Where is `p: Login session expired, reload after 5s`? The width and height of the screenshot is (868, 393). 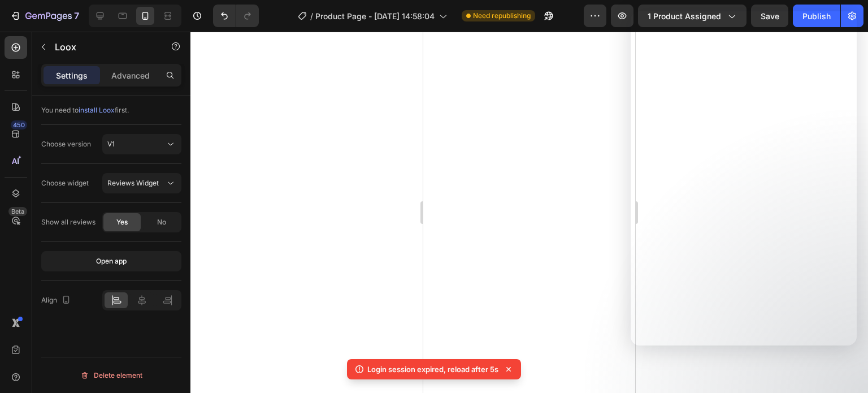
p: Login session expired, reload after 5s is located at coordinates (433, 369).